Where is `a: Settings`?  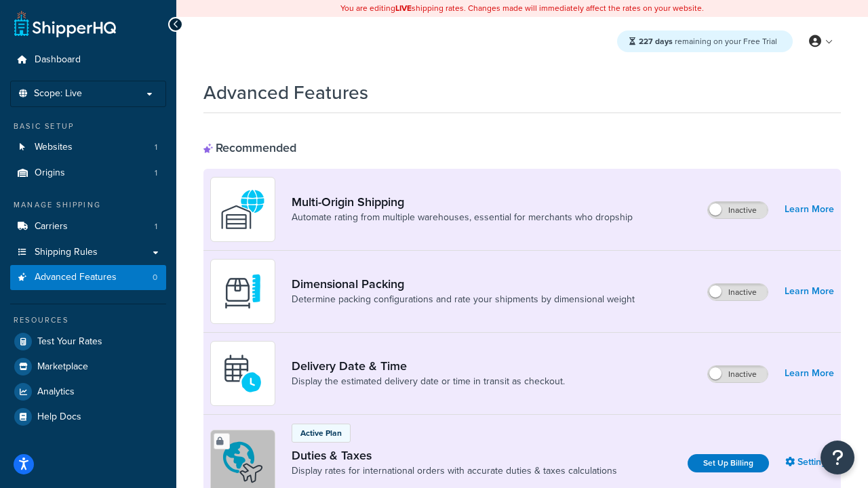
a: Settings is located at coordinates (810, 463).